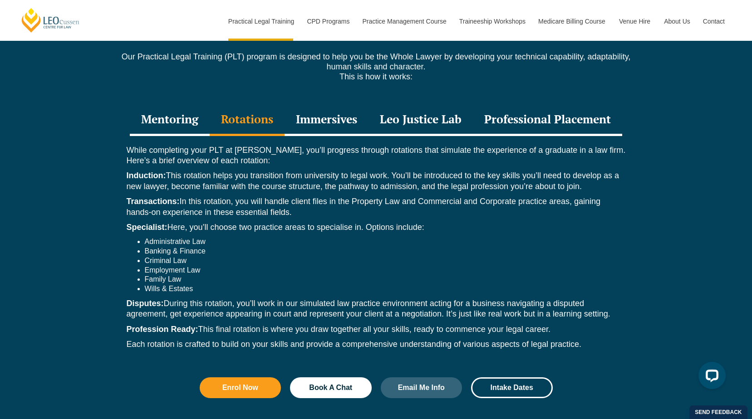 The height and width of the screenshot is (419, 752). What do you see at coordinates (326, 120) in the screenshot?
I see `div: Immersives` at bounding box center [326, 120].